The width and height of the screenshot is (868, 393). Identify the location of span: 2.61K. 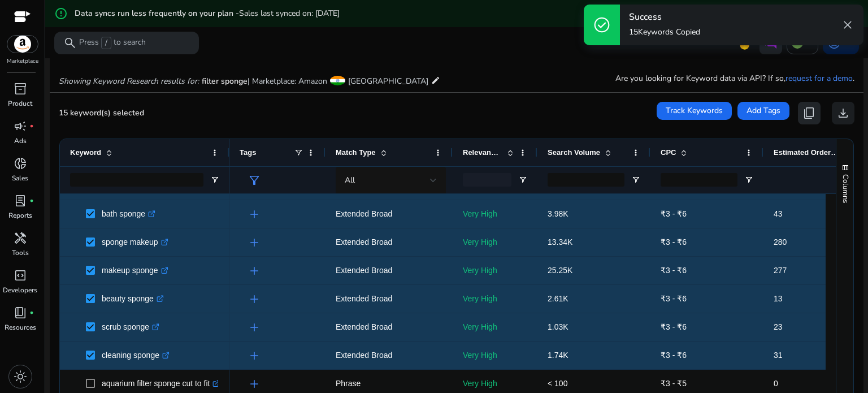
(558, 298).